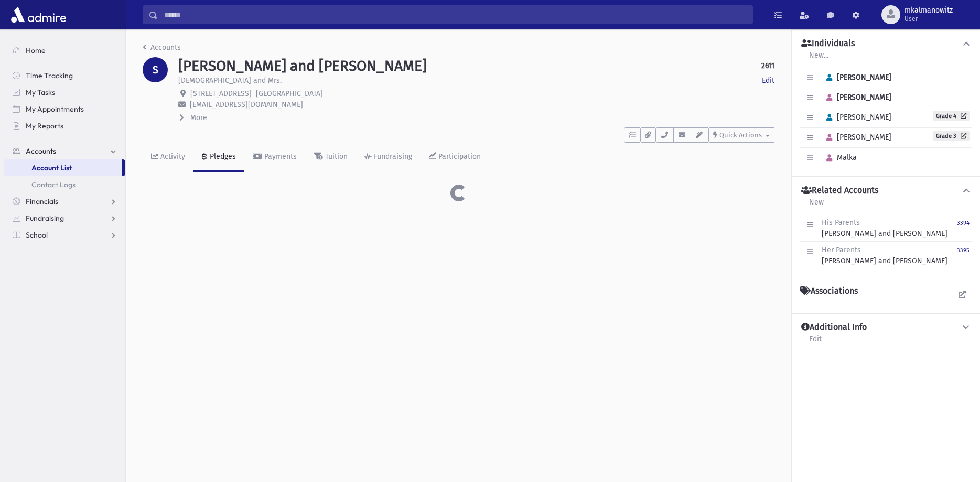  I want to click on span: Quick Actions, so click(741, 135).